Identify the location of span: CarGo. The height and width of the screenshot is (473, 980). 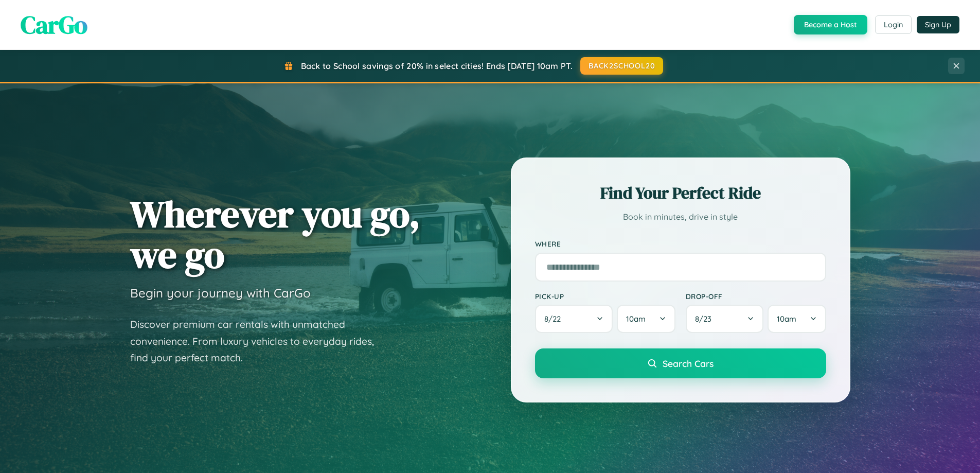
(54, 25).